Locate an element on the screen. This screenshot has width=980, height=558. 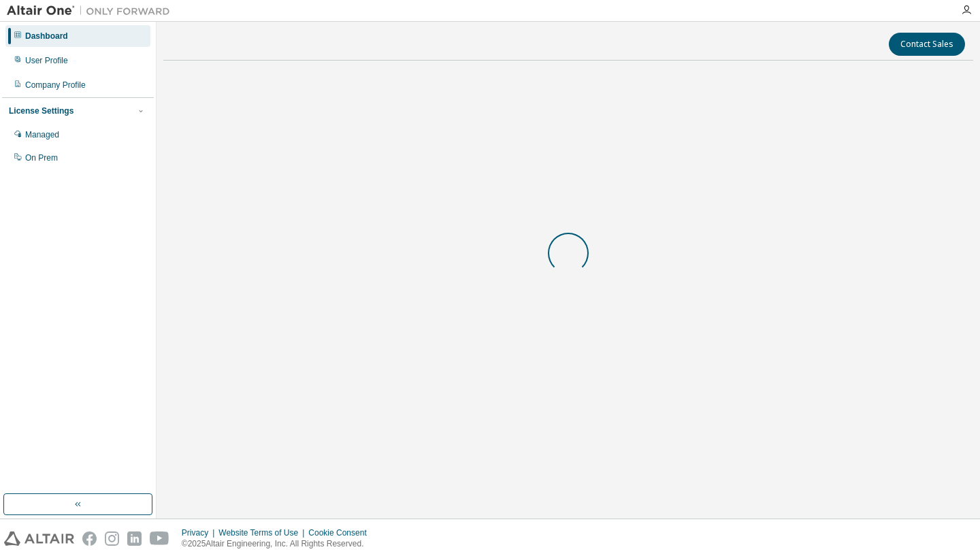
div: User Profile is located at coordinates (46, 60).